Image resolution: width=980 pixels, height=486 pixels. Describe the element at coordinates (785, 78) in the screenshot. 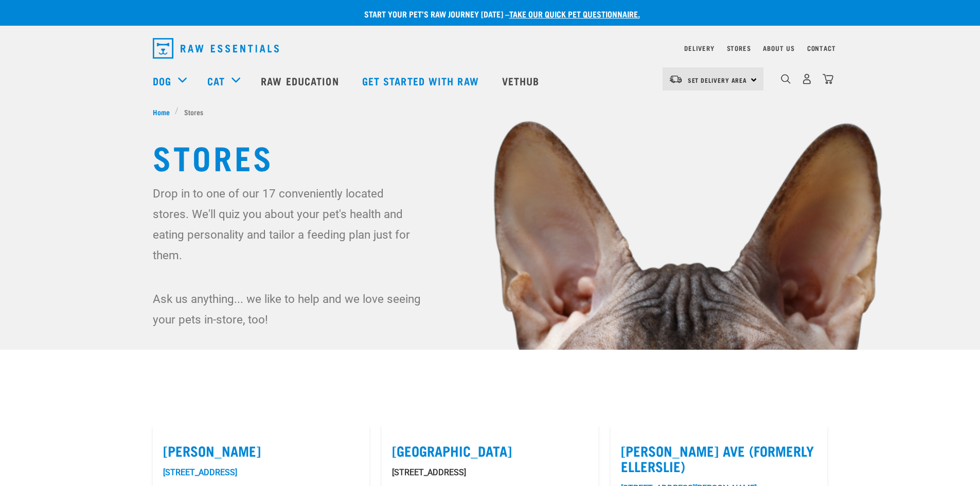

I see `img: home-icon-1@2x.png` at that location.